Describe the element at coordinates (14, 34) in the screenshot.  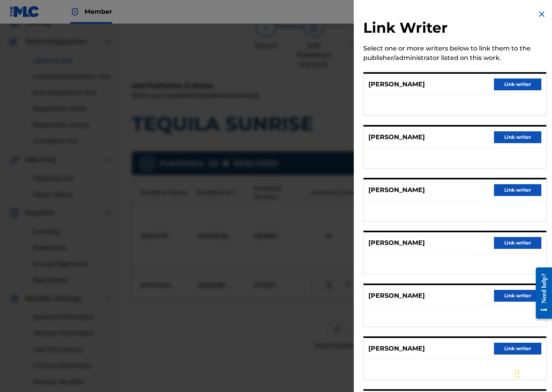
I see `div: Open Resource Center` at that location.